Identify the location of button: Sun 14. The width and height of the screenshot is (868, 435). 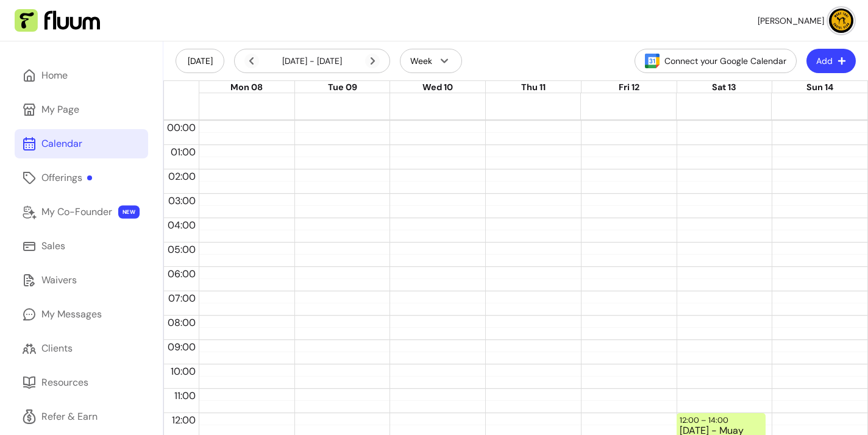
(820, 88).